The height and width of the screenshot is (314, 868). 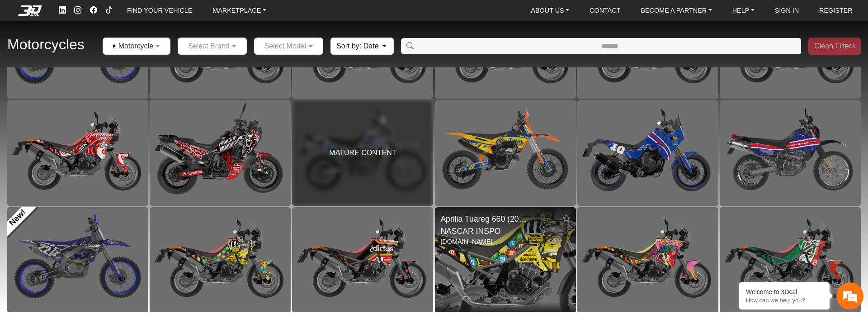 I want to click on div: New!, so click(x=77, y=260).